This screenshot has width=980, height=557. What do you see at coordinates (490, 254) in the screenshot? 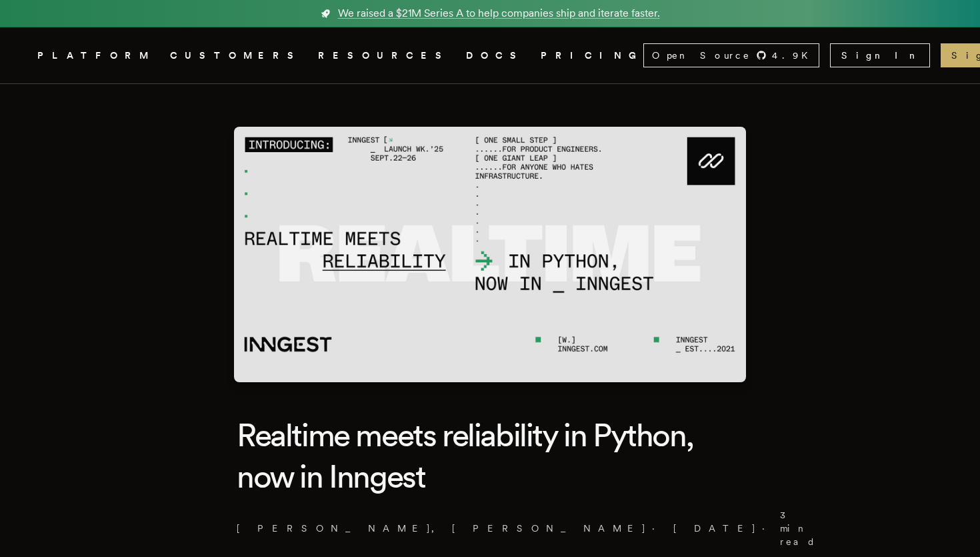
I see `img: Featured image for Realtime meets reliability in Python, now in Inngest blog post` at bounding box center [490, 254].